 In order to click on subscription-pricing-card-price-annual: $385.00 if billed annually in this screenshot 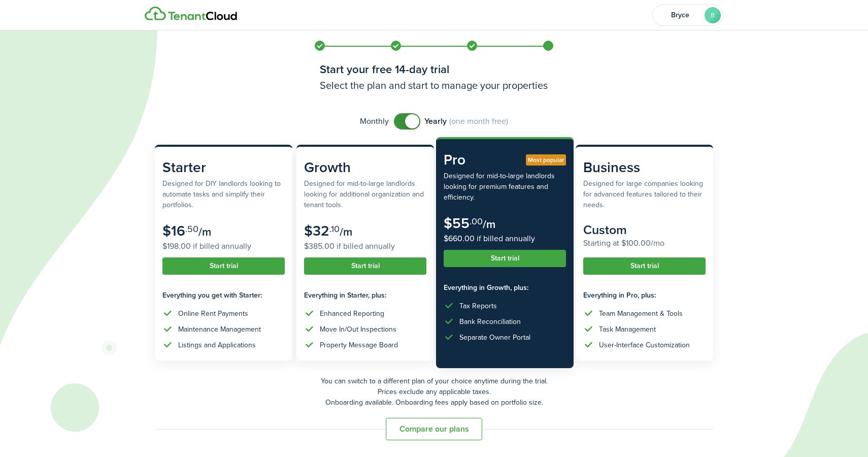, I will do `click(365, 247)`.